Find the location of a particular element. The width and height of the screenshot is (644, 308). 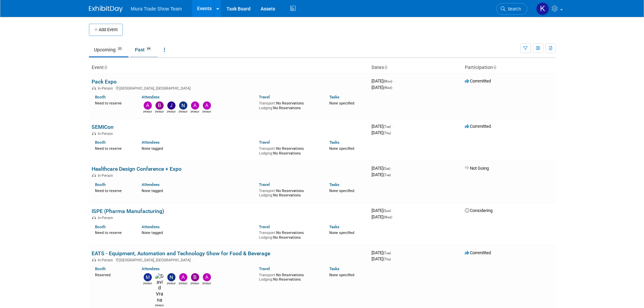

img: David Vrana is located at coordinates (159, 288).